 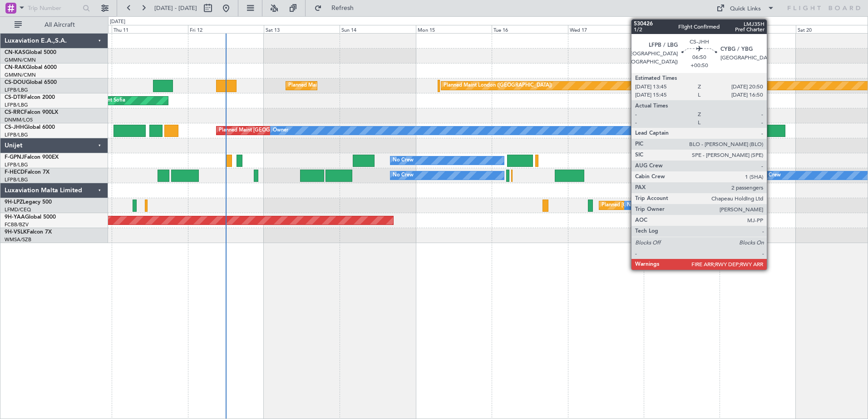 I want to click on input: Trip Number, so click(x=54, y=9).